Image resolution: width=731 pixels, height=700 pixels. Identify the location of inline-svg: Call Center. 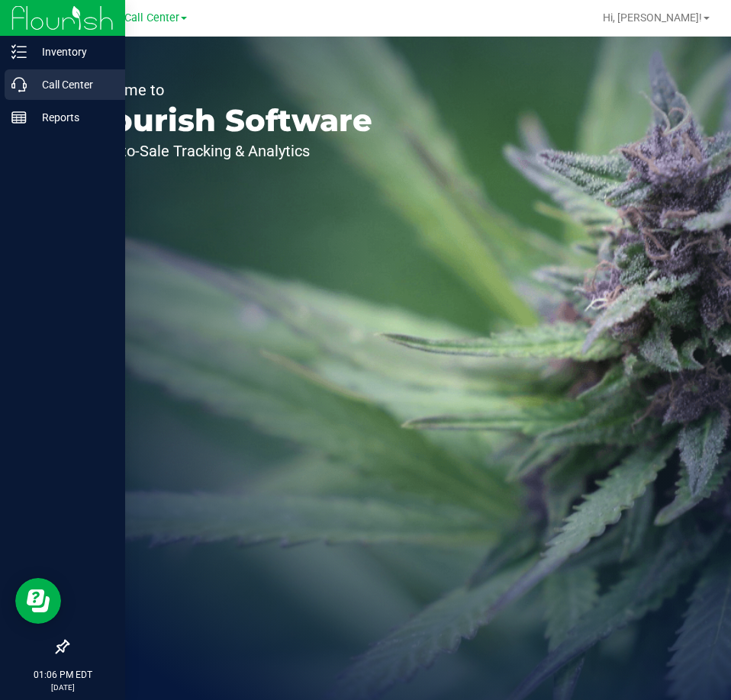
(19, 85).